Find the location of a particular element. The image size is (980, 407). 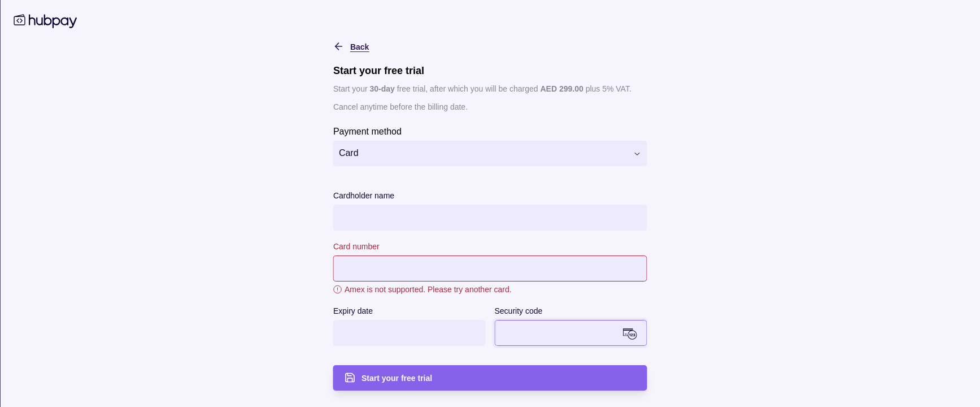

button: Start your free trial is located at coordinates (490, 377).